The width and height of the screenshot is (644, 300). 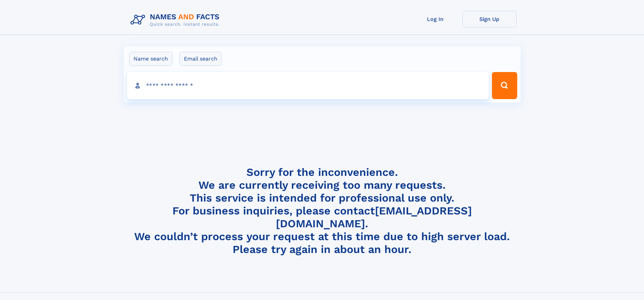 I want to click on label: Name search, so click(x=151, y=59).